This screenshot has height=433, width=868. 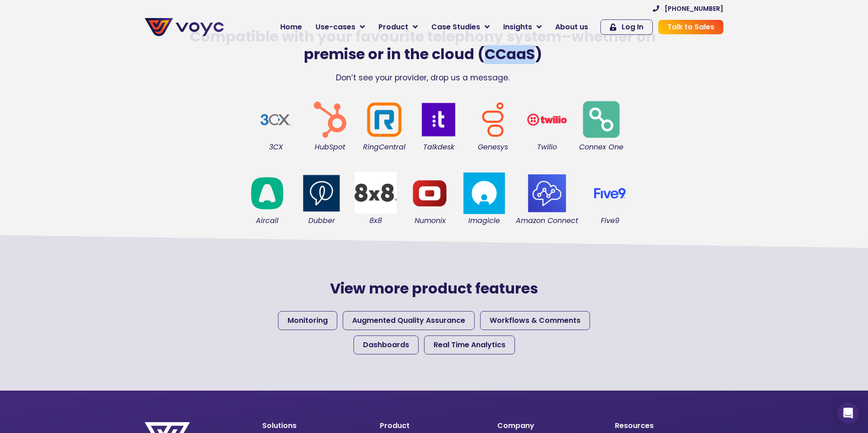 I want to click on a: Home, so click(x=291, y=27).